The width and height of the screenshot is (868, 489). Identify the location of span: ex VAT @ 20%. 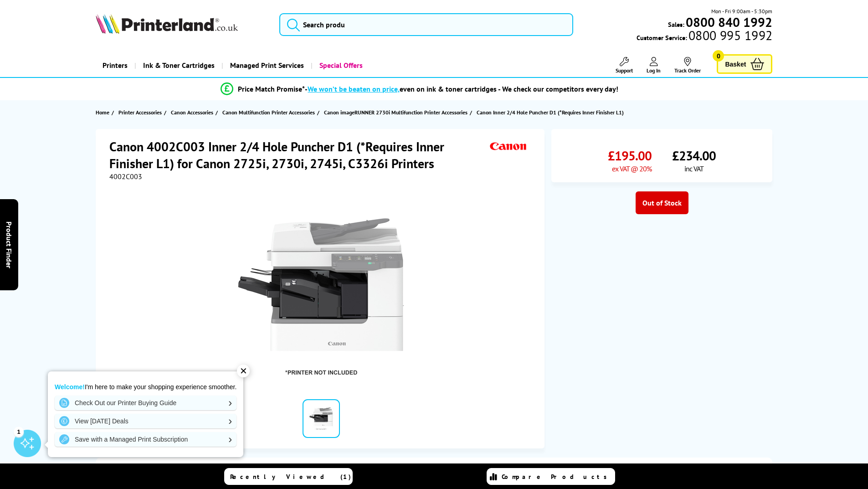
(631, 169).